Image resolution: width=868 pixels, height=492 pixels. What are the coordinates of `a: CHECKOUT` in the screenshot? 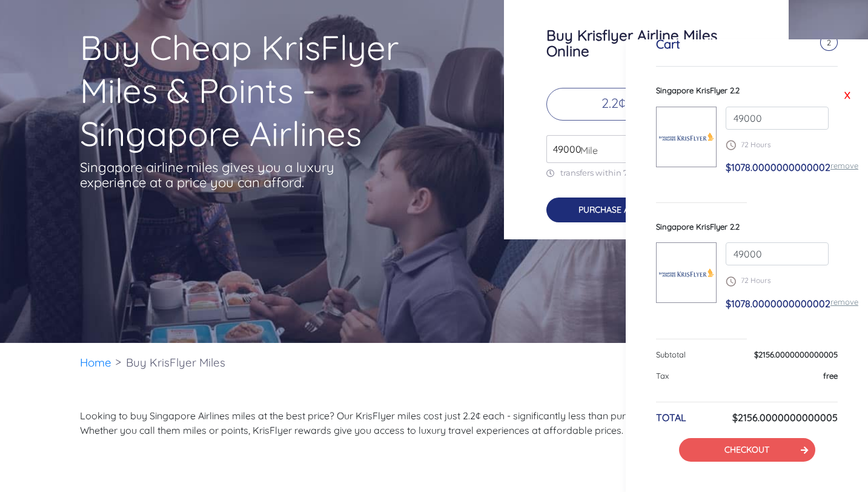 It's located at (747, 449).